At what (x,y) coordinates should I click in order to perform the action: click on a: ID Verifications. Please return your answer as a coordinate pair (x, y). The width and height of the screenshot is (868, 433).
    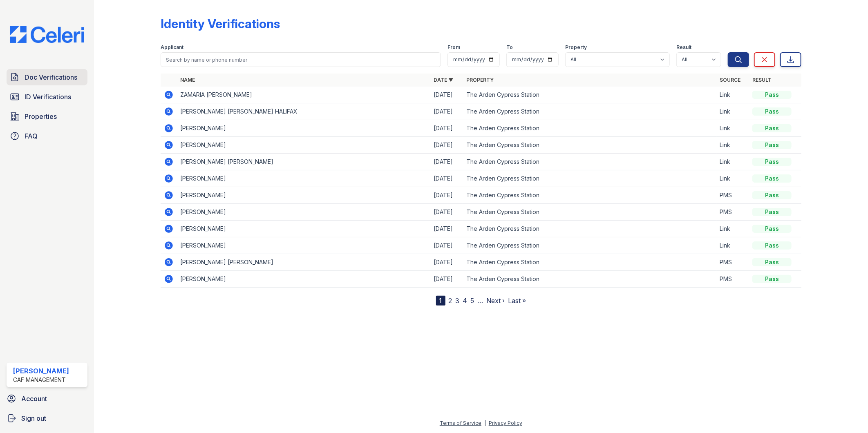
    Looking at the image, I should click on (47, 97).